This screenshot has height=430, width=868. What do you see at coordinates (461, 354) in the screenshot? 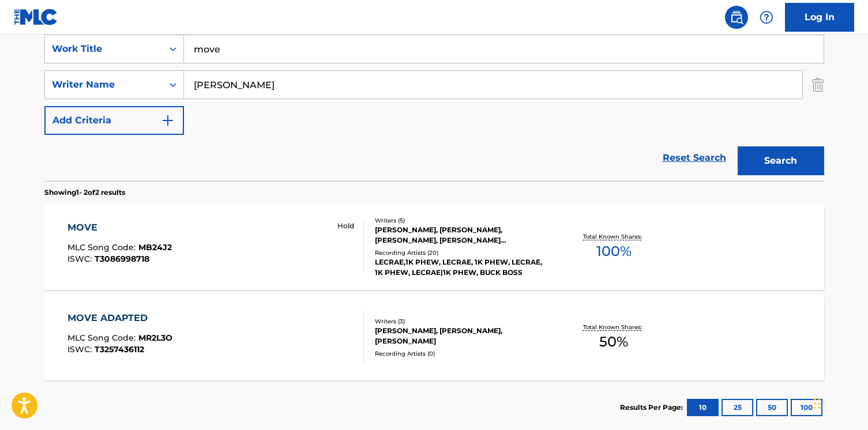
I see `div: Recording Artists ( 0 )` at bounding box center [461, 354].